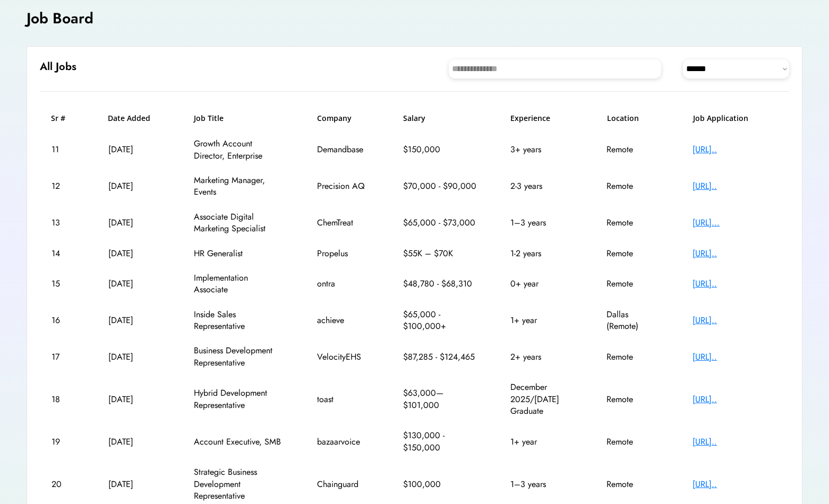 This screenshot has width=829, height=504. Describe the element at coordinates (239, 320) in the screenshot. I see `div: Inside Sales Representative` at that location.